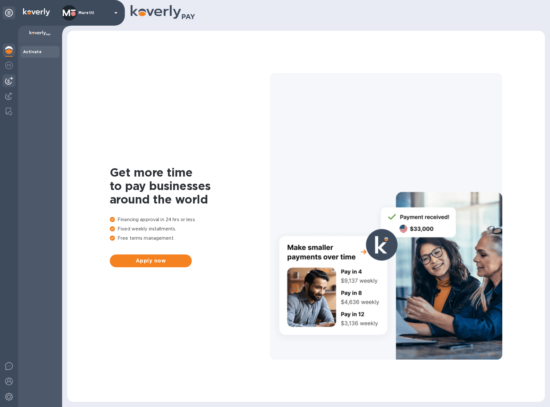 The height and width of the screenshot is (407, 550). What do you see at coordinates (9, 65) in the screenshot?
I see `img: Foreign exchange` at bounding box center [9, 65].